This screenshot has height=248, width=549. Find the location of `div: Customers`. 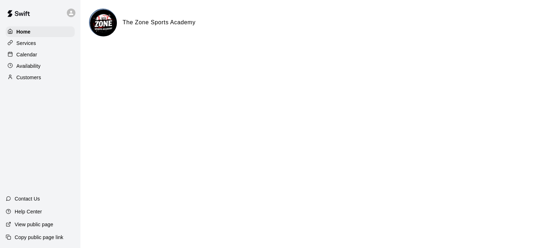

div: Customers is located at coordinates (40, 78).